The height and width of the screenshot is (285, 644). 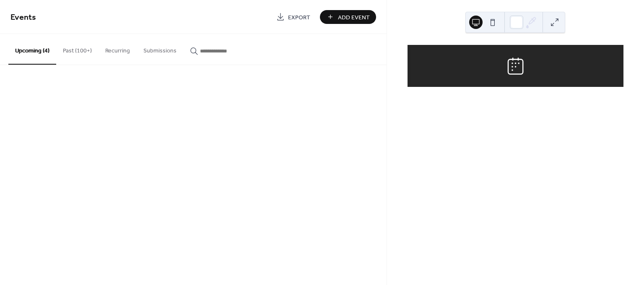 I want to click on button: Past (100+), so click(x=77, y=49).